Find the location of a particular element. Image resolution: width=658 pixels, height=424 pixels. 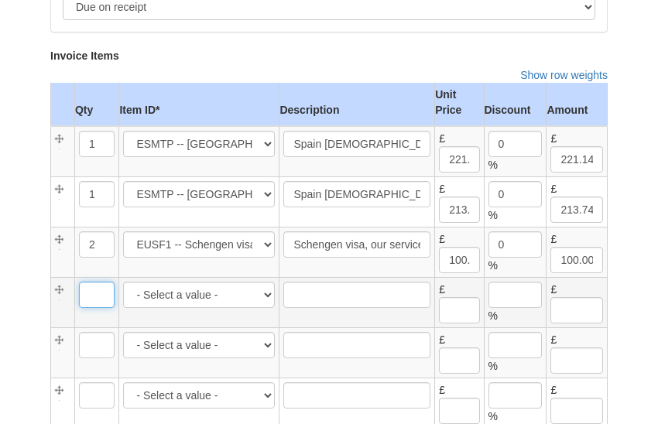

label: Unit Price is located at coordinates (457, 102).